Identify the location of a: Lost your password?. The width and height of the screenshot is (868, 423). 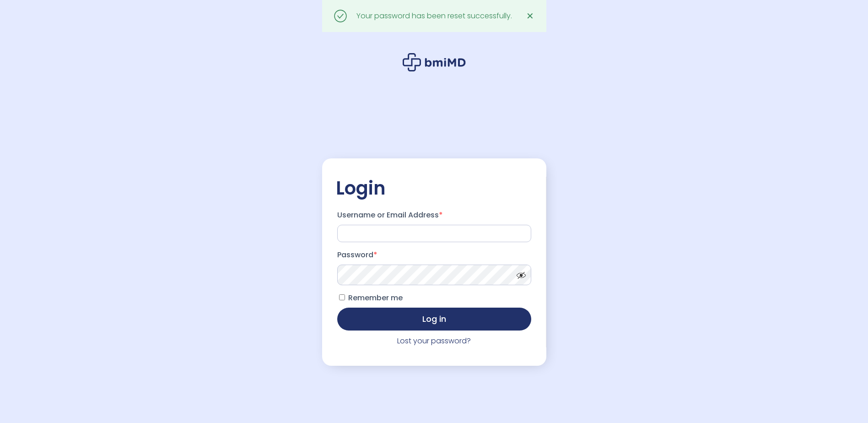
(434, 341).